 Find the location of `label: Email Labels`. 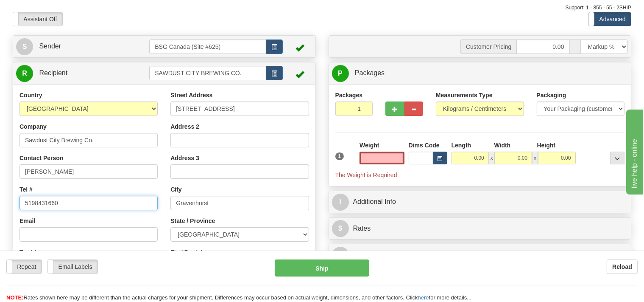

label: Email Labels is located at coordinates (73, 266).